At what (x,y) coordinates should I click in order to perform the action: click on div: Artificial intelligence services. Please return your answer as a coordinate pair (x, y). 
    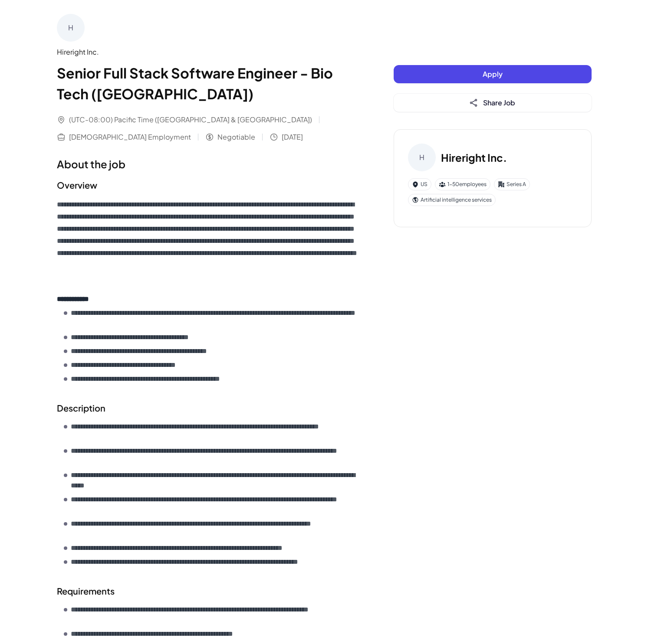
    Looking at the image, I should click on (452, 200).